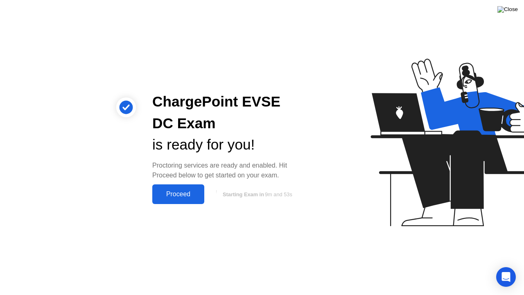  I want to click on div: Proctoring services are ready and enabled. Hit Proceed below to get started on your exam., so click(228, 170).